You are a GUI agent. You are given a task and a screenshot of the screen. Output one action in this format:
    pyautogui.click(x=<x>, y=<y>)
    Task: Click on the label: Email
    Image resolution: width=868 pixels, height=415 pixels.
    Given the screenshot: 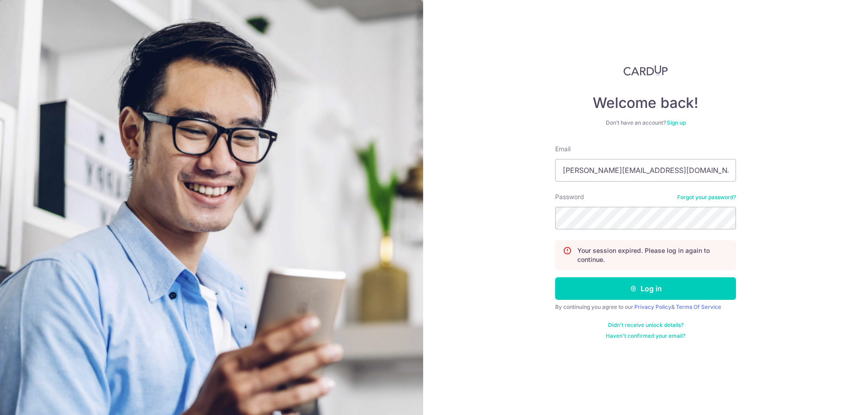 What is the action you would take?
    pyautogui.click(x=563, y=149)
    